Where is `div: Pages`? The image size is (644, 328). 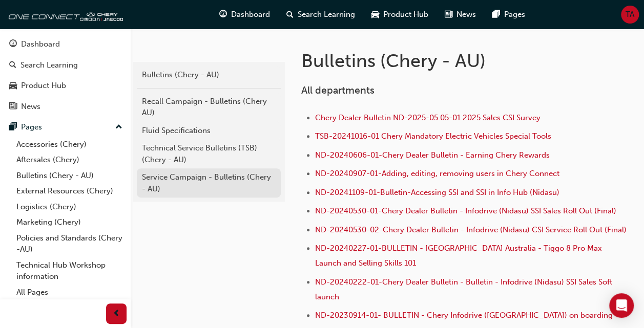
div: Pages is located at coordinates (31, 127).